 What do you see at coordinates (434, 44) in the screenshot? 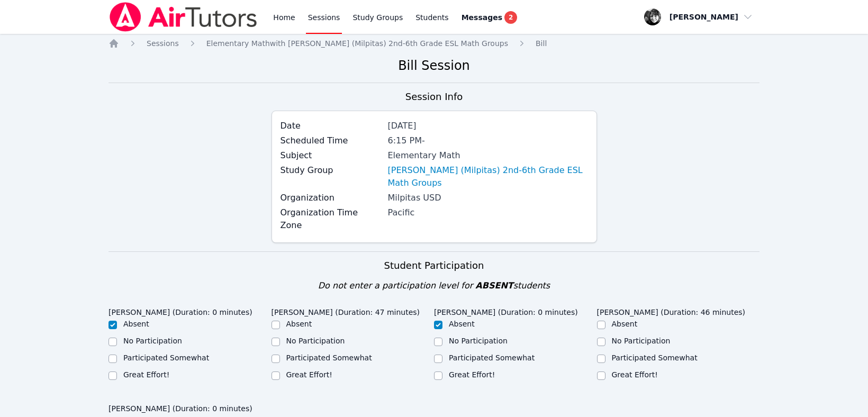
I see `nav: Breadcrumb` at bounding box center [434, 44].